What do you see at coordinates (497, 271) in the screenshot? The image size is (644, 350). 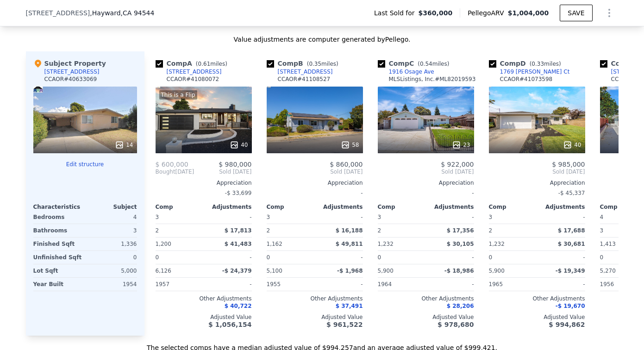 I see `span: 5,900` at bounding box center [497, 271].